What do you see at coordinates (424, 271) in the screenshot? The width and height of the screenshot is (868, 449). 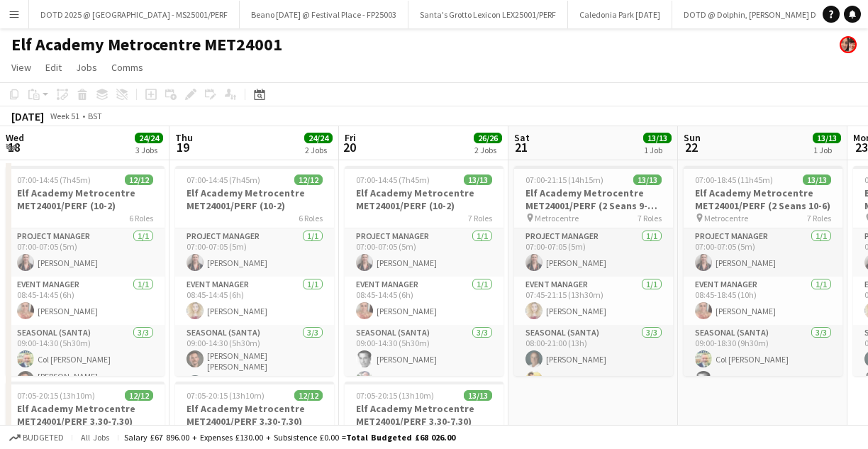 I see `div: 07:00-14:45 (7h45m)13/13Elf Academy Metrocentre MET24001/PERF (10-2)7 RolesProject Manager1/107:0...` at bounding box center [424, 271].